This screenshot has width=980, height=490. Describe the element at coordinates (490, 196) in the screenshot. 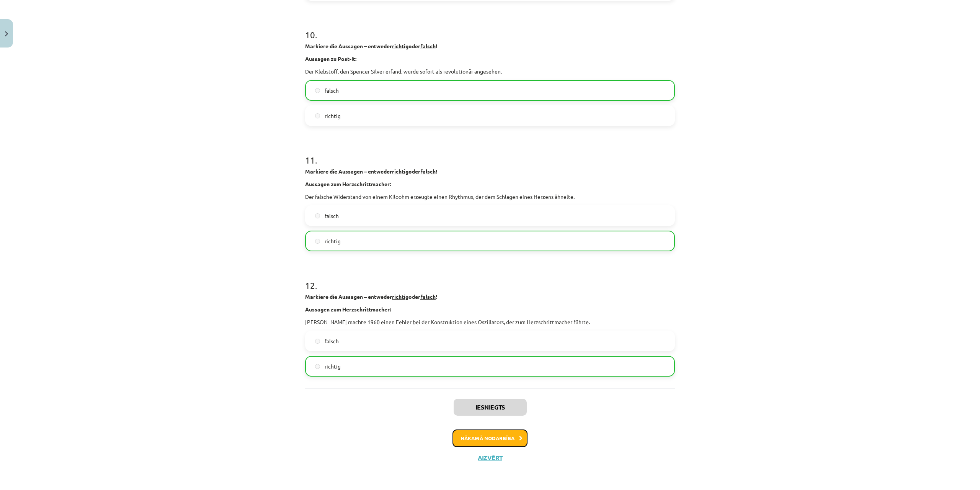

I see `p: Der falsche Widerstand von einem Kiloohm erzeugte einen Rhythmus, der dem Schlagen eines Herzens ...` at that location.